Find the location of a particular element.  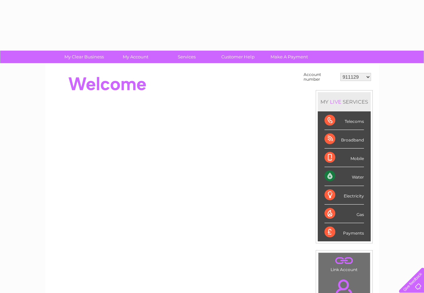

td: Account number is located at coordinates (320, 77).